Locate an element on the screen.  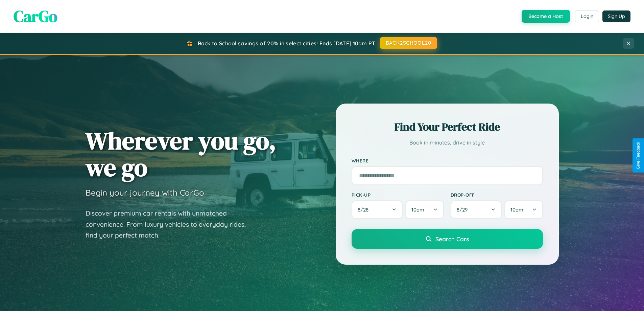
span: 8 / 28 is located at coordinates (365, 210).